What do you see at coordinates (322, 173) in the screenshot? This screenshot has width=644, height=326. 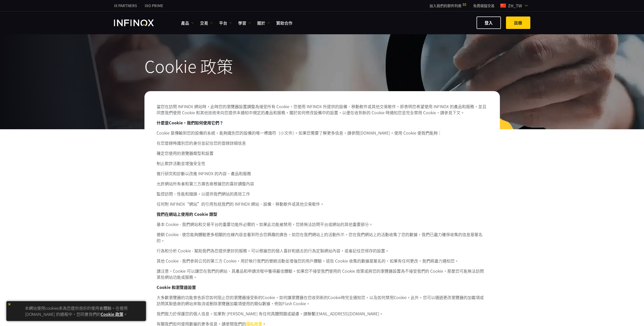 I see `li: 進行研究和診斷以改進 INFINOX 的內容、產品和服務` at bounding box center [322, 173].